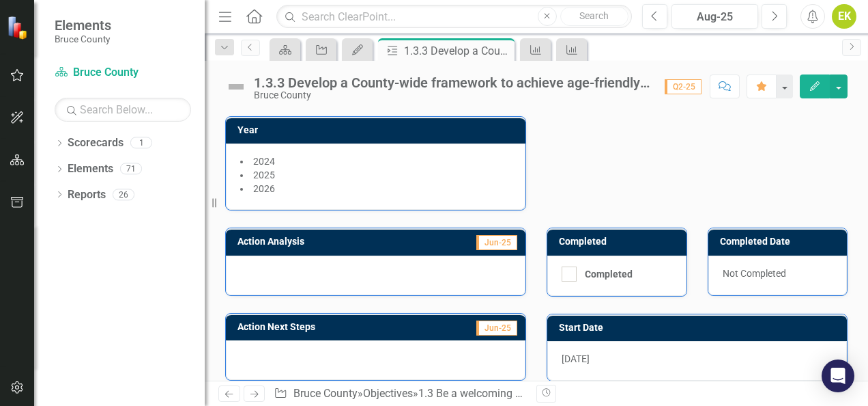 This screenshot has width=868, height=406. What do you see at coordinates (236, 87) in the screenshot?
I see `img: Not Defined` at bounding box center [236, 87].